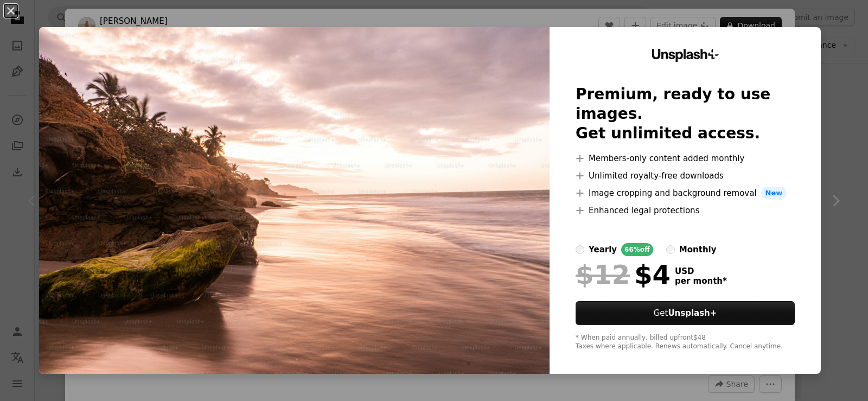 Image resolution: width=868 pixels, height=401 pixels. What do you see at coordinates (603, 249) in the screenshot?
I see `div: yearly` at bounding box center [603, 249].